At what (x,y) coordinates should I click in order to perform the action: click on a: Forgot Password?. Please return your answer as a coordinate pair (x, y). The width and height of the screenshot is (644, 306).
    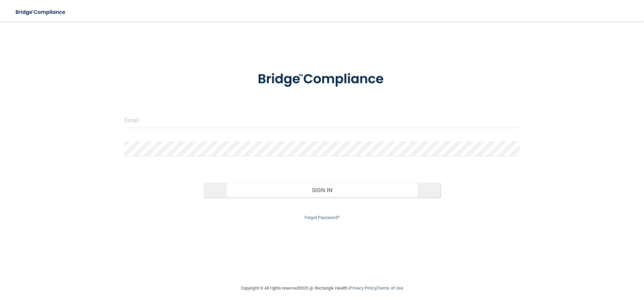
    Looking at the image, I should click on (322, 218).